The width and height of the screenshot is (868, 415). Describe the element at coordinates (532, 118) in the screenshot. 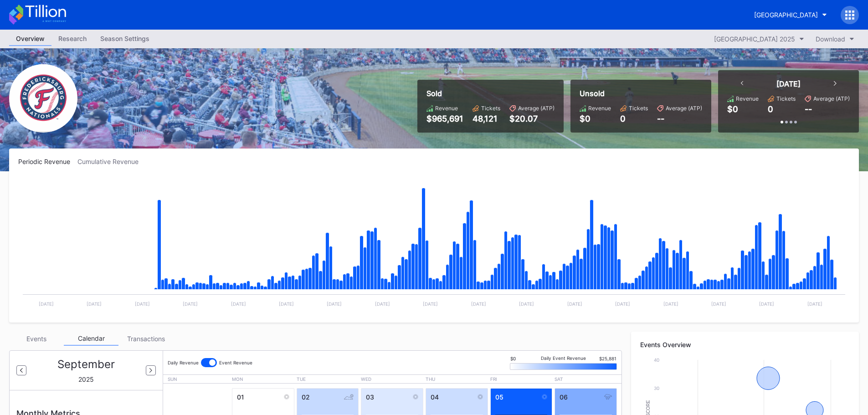

I see `div: $20.07` at that location.